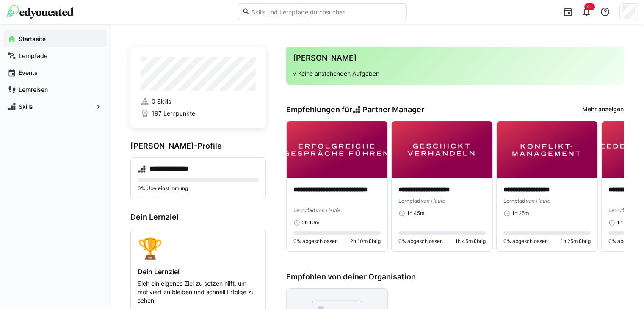 The width and height of the screenshot is (644, 309). I want to click on span: 197 Lernpunkte, so click(173, 114).